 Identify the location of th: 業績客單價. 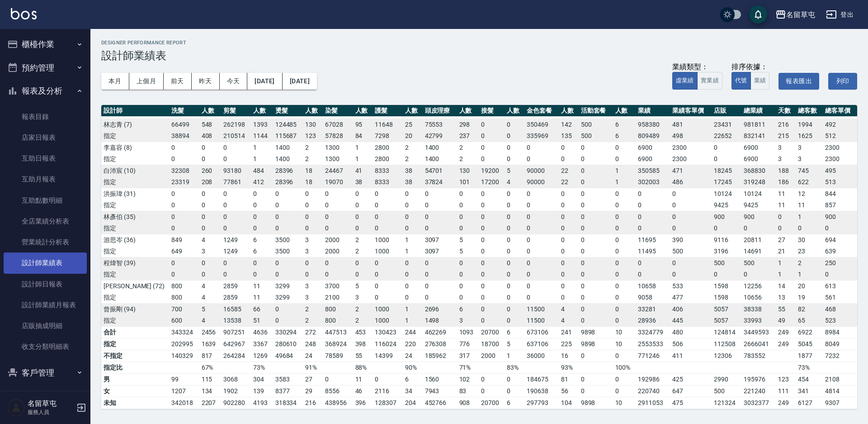
(691, 110).